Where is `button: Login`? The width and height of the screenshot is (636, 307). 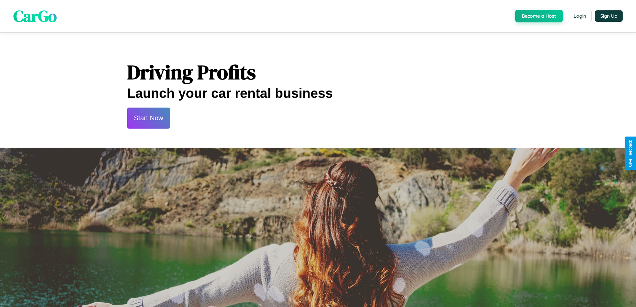 button: Login is located at coordinates (580, 16).